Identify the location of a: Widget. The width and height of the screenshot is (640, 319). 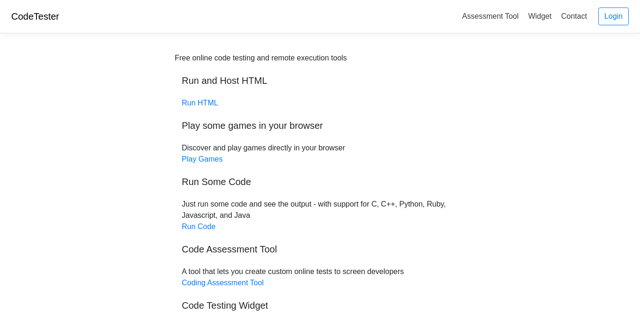
(540, 16).